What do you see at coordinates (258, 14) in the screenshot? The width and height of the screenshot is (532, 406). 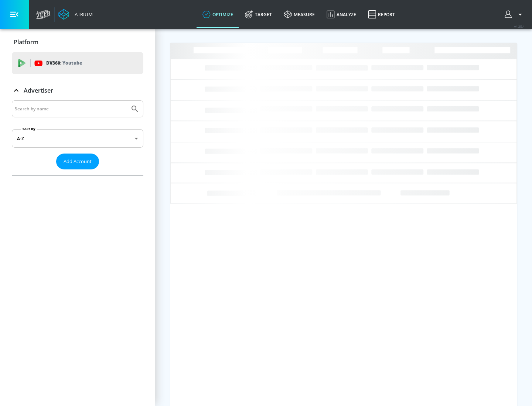 I see `a: Target` at bounding box center [258, 14].